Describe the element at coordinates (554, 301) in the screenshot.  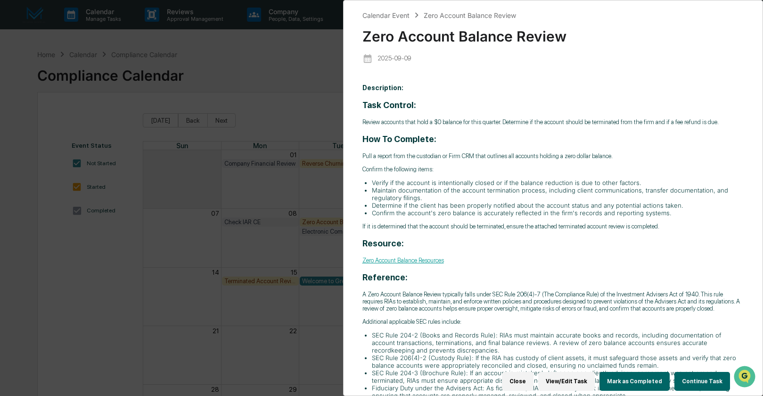
I see `p: A Zero Account Balance Review typically falls under SEC Rule 206(4)-7 (The Compliance Rule) of th...` at that location.